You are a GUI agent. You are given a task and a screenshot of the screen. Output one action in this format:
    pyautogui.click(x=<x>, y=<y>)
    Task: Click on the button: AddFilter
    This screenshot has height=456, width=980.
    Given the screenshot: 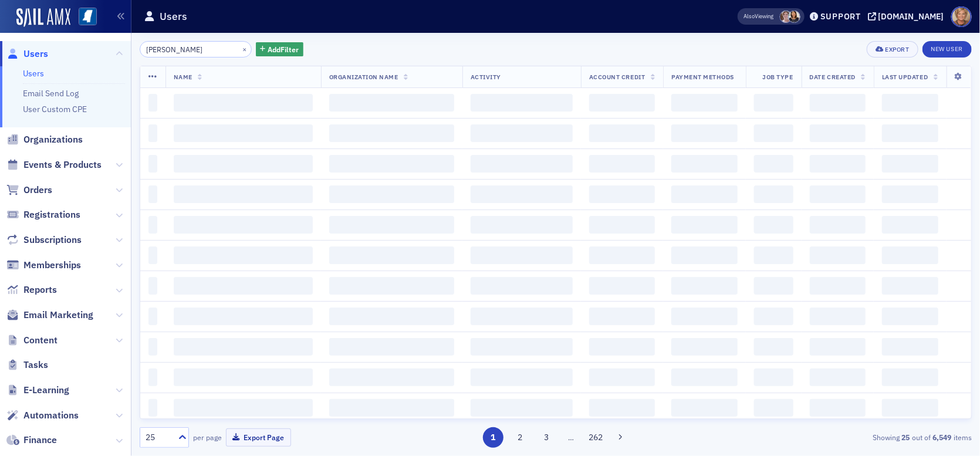 What is the action you would take?
    pyautogui.click(x=280, y=49)
    